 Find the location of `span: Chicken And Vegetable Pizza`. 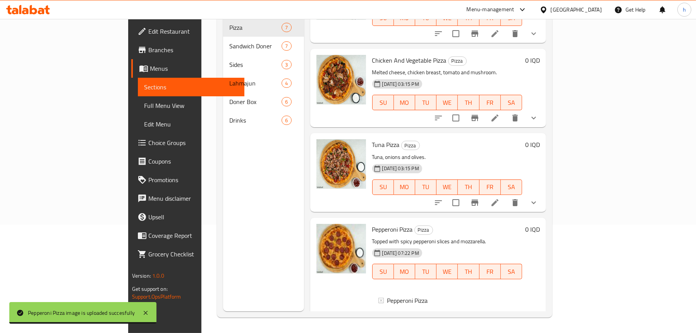

span: Chicken And Vegetable Pizza is located at coordinates (409, 60).